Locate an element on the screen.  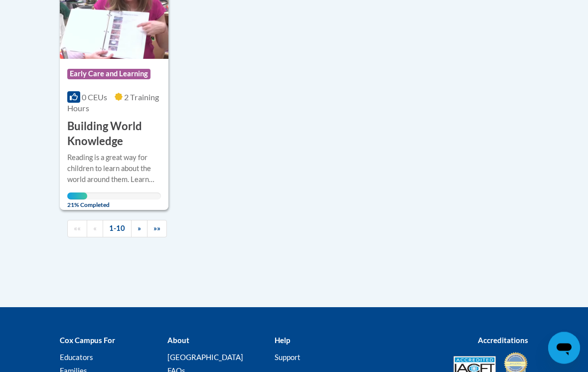
div: Your progress is located at coordinates (77, 196).